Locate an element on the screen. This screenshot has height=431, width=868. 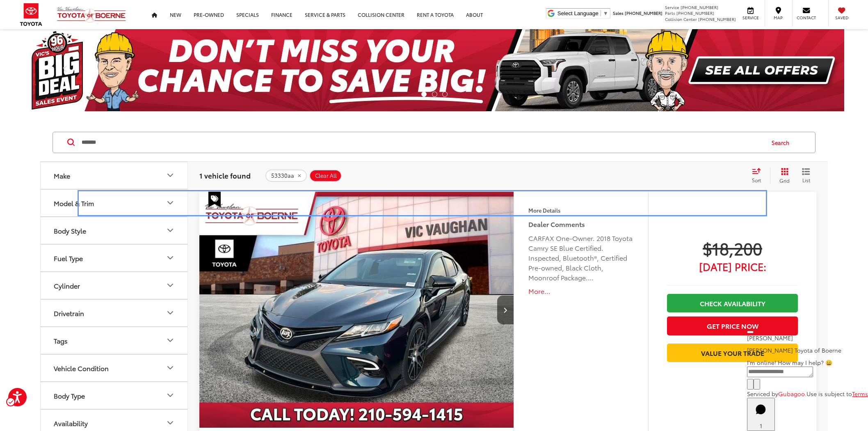
button: Chat with SMS is located at coordinates (750, 385).